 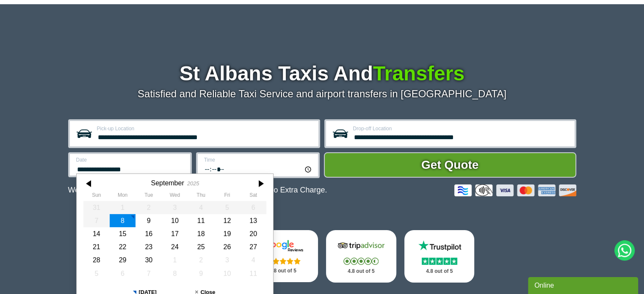 What do you see at coordinates (96, 233) in the screenshot?
I see `div: 14 September 2025` at bounding box center [96, 233].